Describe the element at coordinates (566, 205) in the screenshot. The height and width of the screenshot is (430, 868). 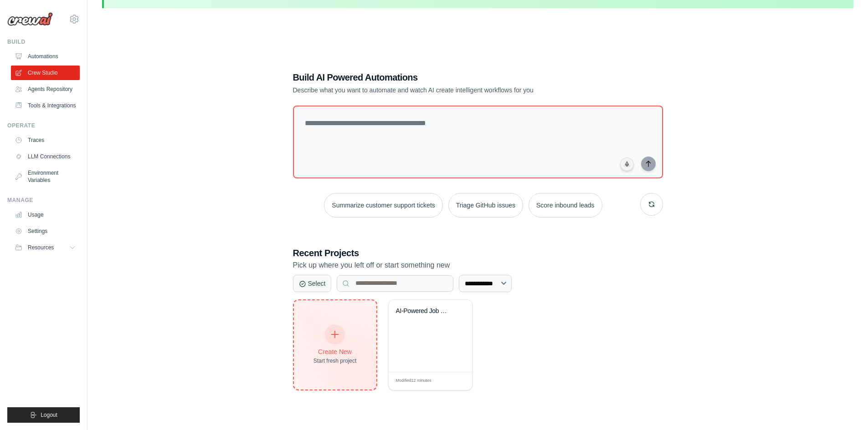
I see `button: Score inbound leads` at that location.